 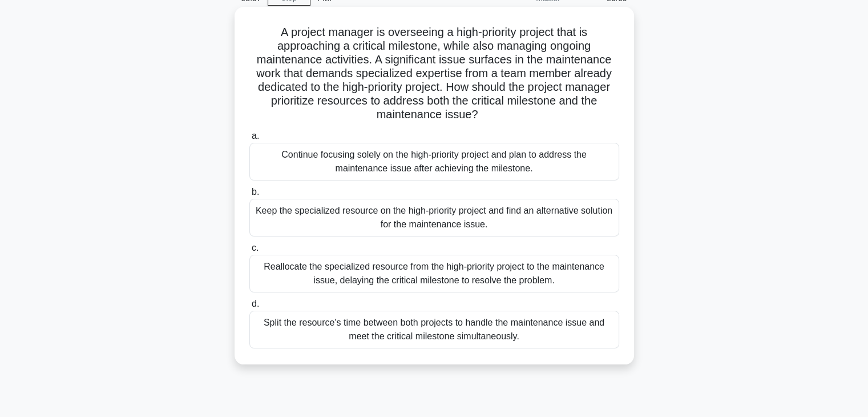 I want to click on span: b., so click(x=255, y=191).